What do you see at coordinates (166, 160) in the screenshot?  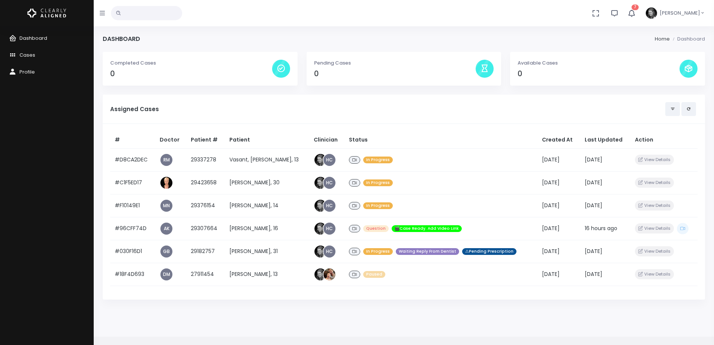 I see `span: RM` at bounding box center [166, 160].